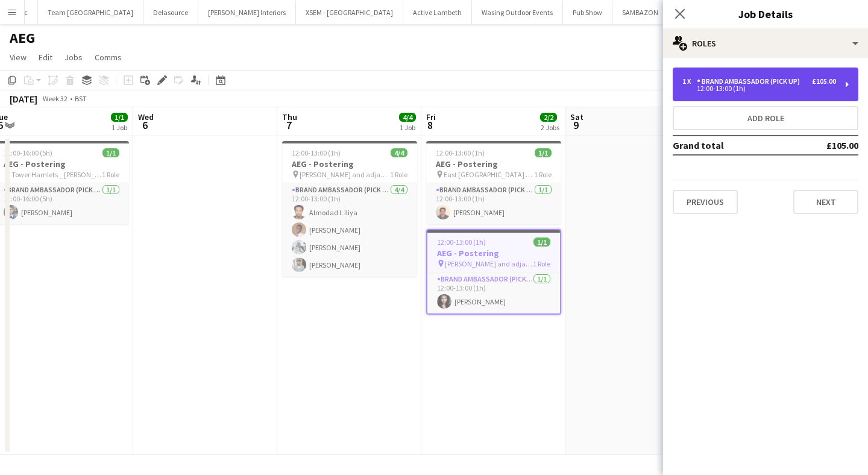  I want to click on div: 12:00-13:00 (1h), so click(759, 89).